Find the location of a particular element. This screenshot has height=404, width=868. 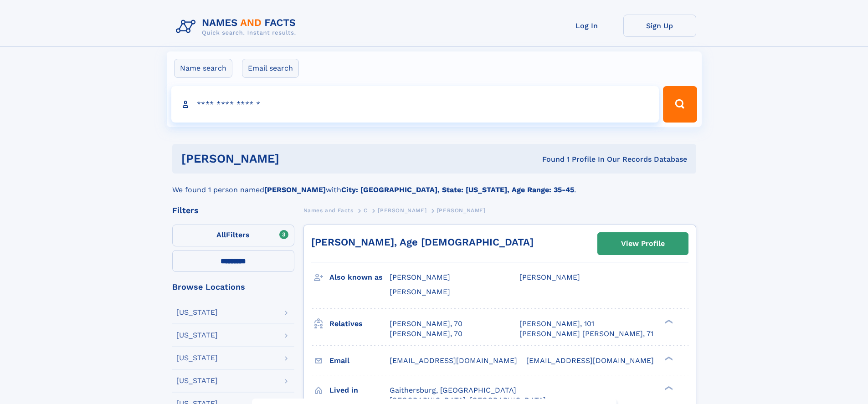

h3: Also known as is located at coordinates (359, 277).